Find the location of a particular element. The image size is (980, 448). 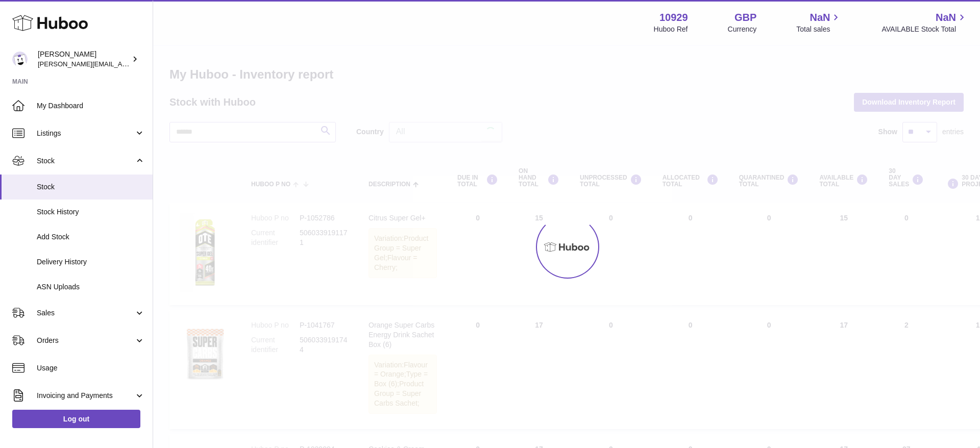

a: Log out is located at coordinates (76, 419).